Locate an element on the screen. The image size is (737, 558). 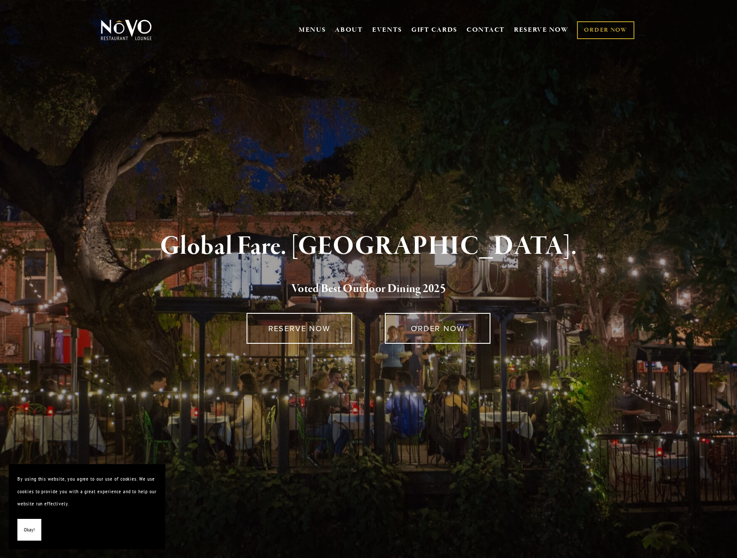
a: EVENTS is located at coordinates (387, 30).